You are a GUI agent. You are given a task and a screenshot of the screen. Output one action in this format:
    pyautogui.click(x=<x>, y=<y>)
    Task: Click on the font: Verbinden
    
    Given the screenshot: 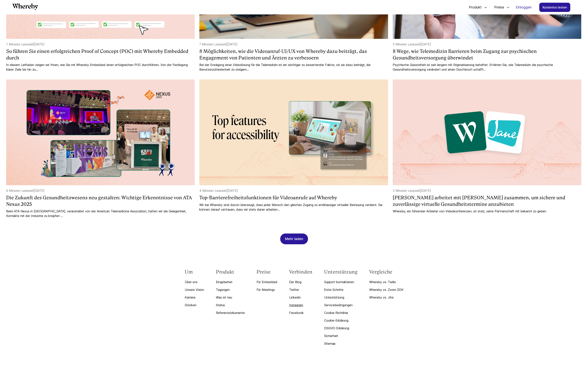 What is the action you would take?
    pyautogui.click(x=301, y=272)
    